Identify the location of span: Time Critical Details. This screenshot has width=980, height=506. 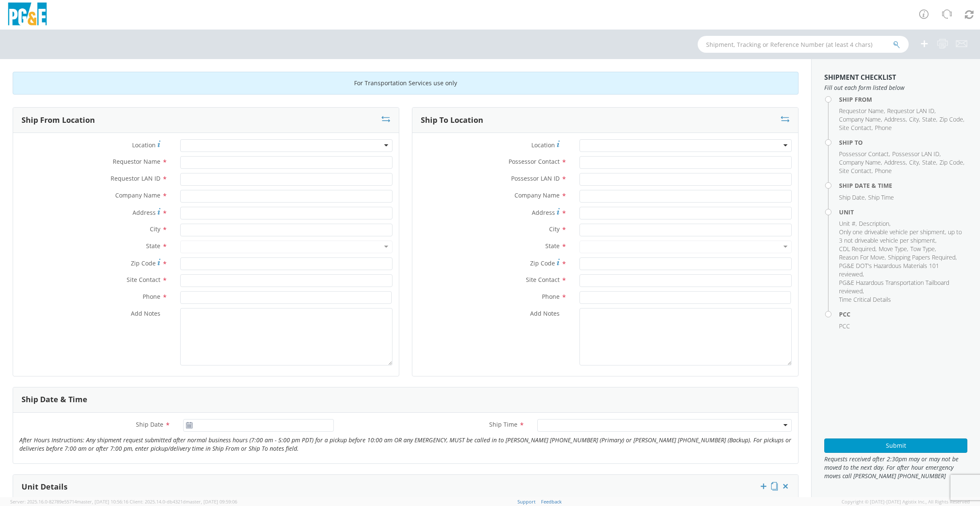
(864, 299).